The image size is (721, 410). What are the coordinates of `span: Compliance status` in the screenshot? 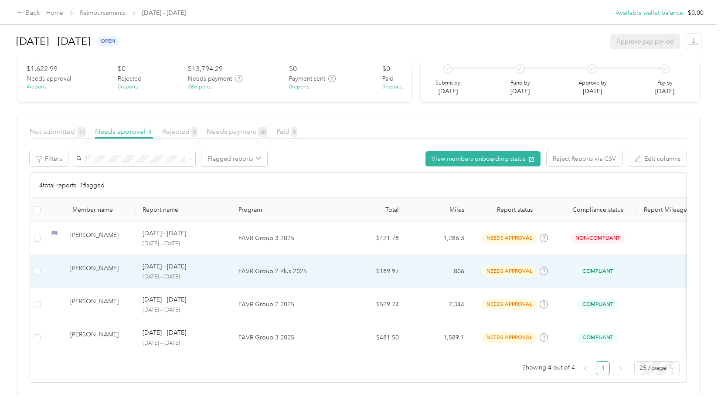 It's located at (597, 210).